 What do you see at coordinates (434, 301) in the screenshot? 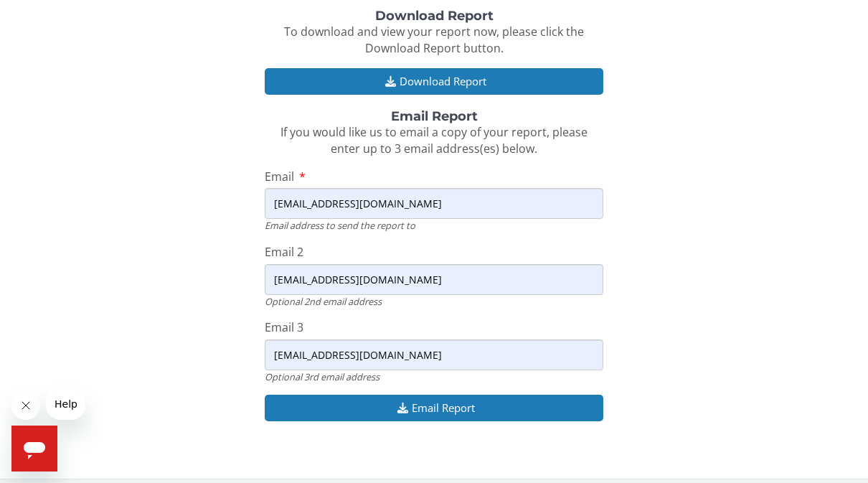
I see `div: Optional 2nd email address` at bounding box center [434, 301].